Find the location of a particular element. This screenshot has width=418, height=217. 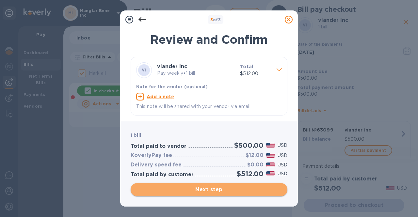

u: Add a note is located at coordinates (160, 97).